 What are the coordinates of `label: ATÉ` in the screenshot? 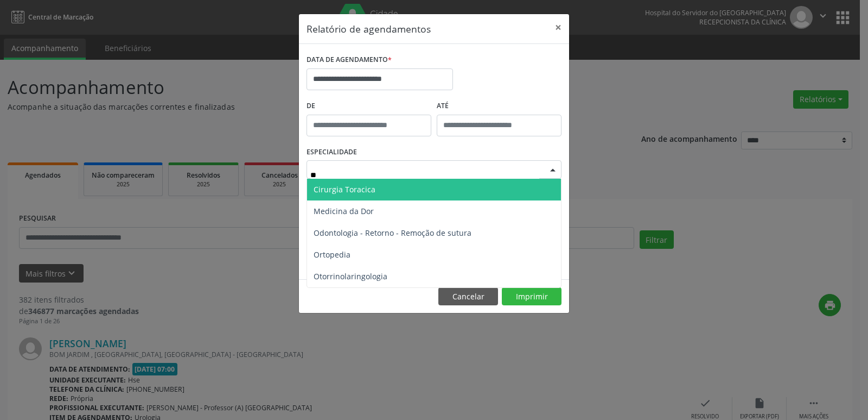 It's located at (499, 106).